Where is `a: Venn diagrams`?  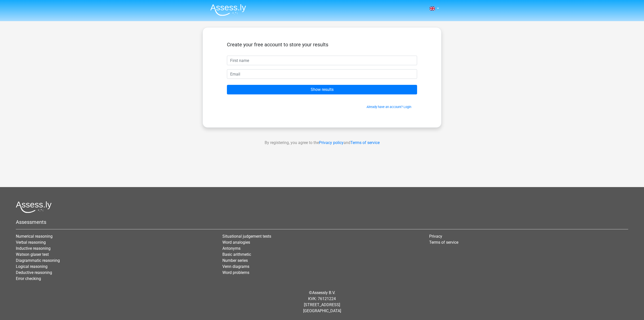
a: Venn diagrams is located at coordinates (236, 267).